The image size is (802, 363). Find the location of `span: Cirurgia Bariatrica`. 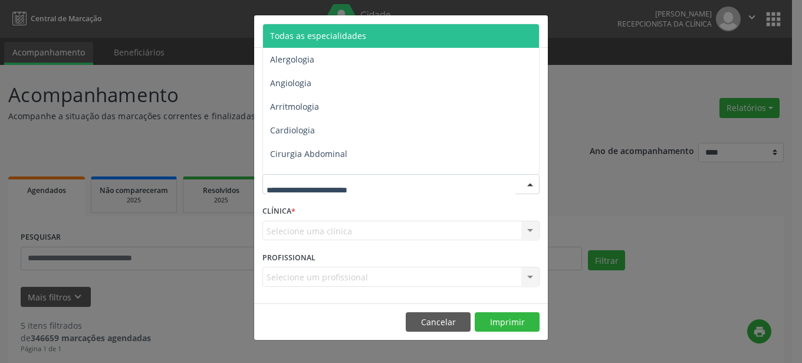

span: Cirurgia Bariatrica is located at coordinates (306, 177).